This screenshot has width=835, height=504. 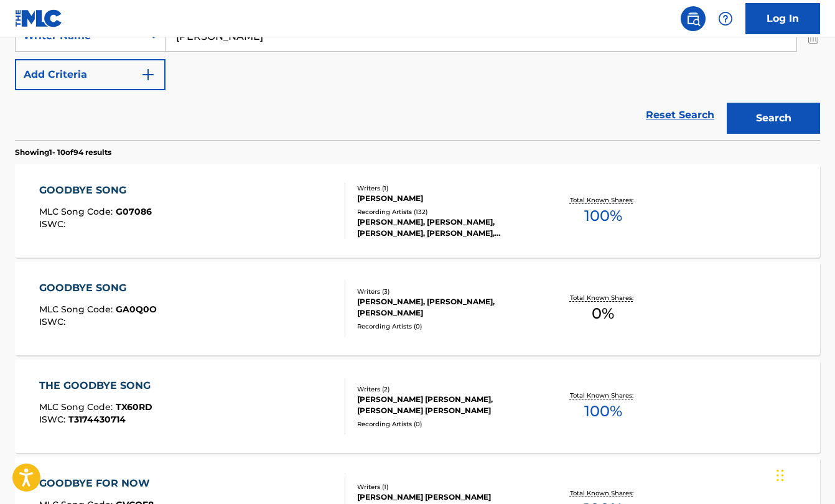 What do you see at coordinates (447, 291) in the screenshot?
I see `div: Writers ( 3 )` at bounding box center [447, 291].